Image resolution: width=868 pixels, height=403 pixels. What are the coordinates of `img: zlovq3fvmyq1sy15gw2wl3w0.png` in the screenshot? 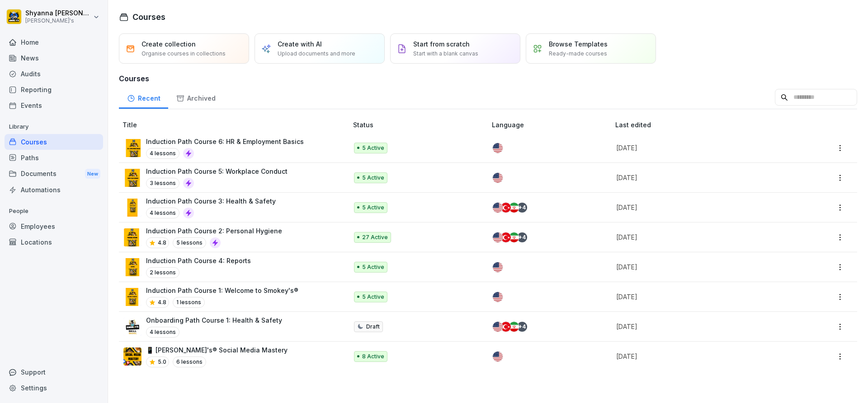 It's located at (133, 268).